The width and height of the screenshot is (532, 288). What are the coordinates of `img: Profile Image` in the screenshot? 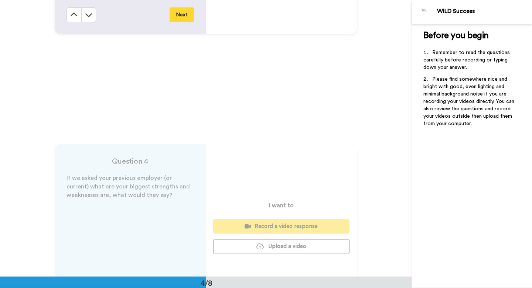 It's located at (425, 12).